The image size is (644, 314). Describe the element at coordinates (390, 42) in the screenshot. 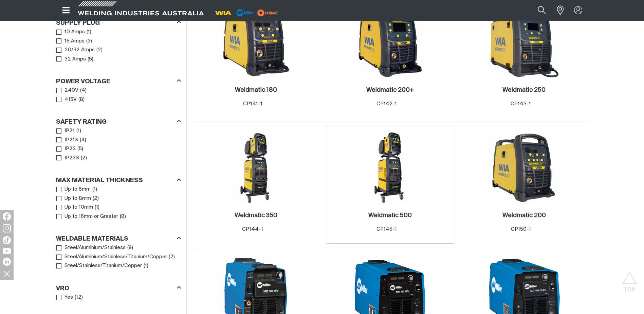

I see `img: Weldmatic 200+` at that location.